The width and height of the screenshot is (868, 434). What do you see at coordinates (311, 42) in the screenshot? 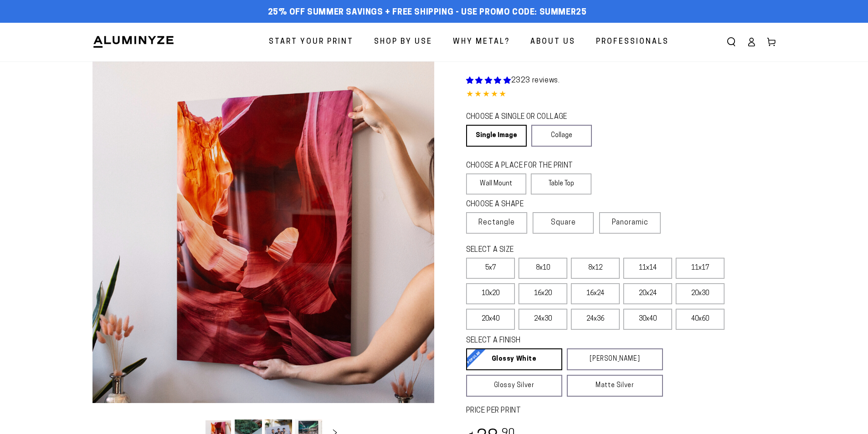
I see `a: Start Your Print` at bounding box center [311, 42].